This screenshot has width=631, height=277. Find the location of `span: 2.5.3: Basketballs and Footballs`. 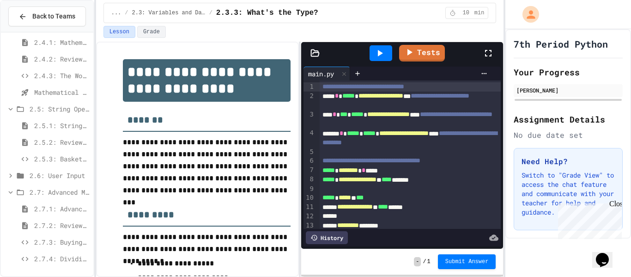

span: 2.5.3: Basketballs and Footballs is located at coordinates (62, 158).